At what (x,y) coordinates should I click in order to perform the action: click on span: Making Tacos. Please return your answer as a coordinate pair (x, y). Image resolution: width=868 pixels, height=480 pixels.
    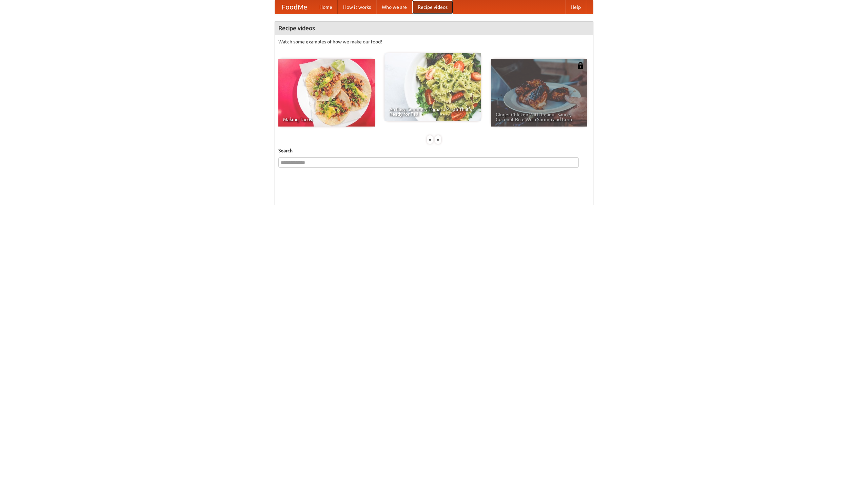
    Looking at the image, I should click on (326, 119).